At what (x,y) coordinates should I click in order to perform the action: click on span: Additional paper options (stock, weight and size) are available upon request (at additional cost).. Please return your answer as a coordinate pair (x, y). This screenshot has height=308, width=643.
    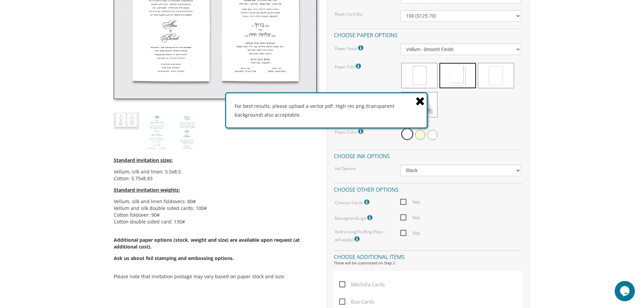
    Looking at the image, I should click on (215, 249).